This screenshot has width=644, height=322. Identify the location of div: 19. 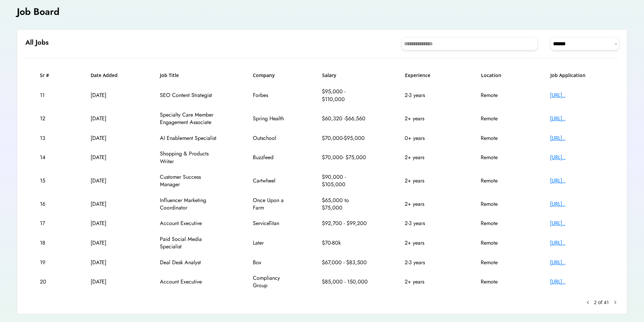
(47, 263).